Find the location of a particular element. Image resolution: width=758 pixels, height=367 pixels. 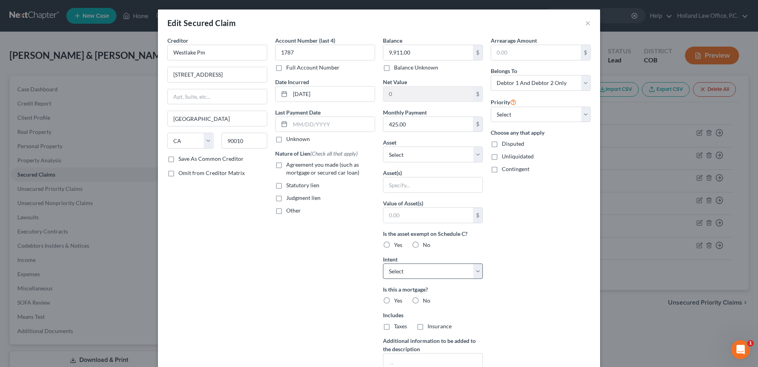

label: Choose any that apply is located at coordinates (540, 132).